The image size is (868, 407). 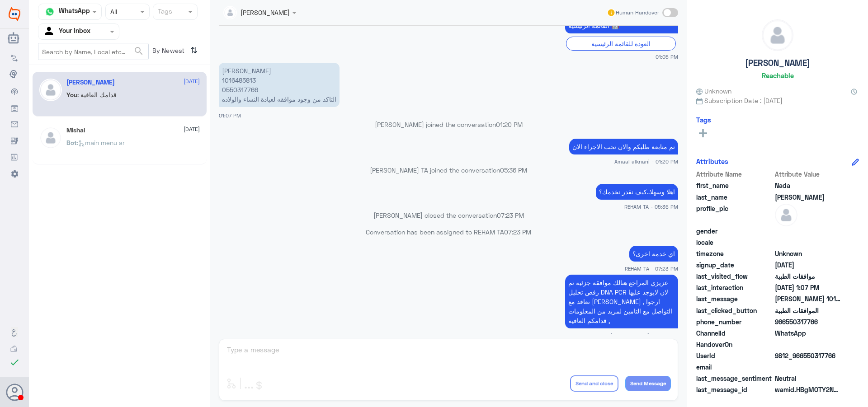 I want to click on span: موافقات الطبية, so click(x=808, y=276).